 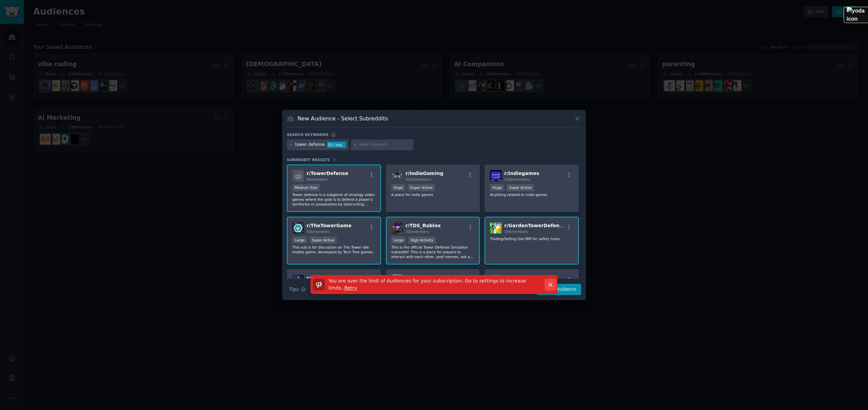 I want to click on span: 55k members, so click(x=318, y=232).